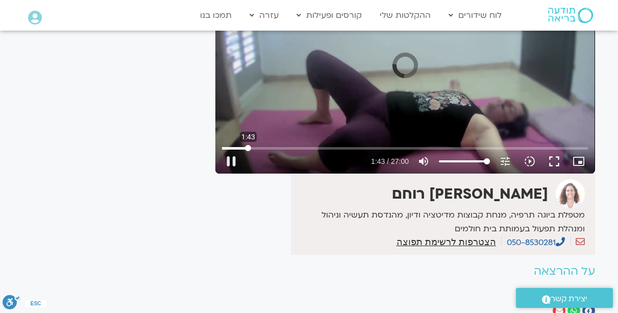 The height and width of the screenshot is (313, 618). I want to click on a: ההקלטות שלי, so click(405, 15).